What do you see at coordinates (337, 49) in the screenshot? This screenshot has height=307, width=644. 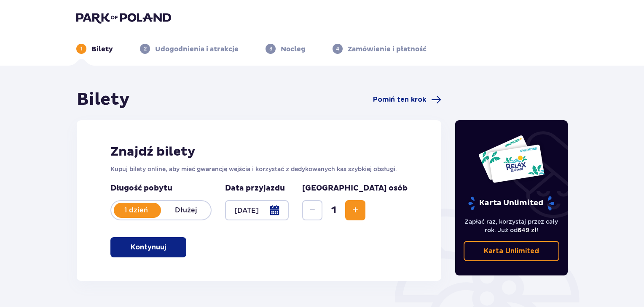 I see `p: 4` at bounding box center [337, 49].